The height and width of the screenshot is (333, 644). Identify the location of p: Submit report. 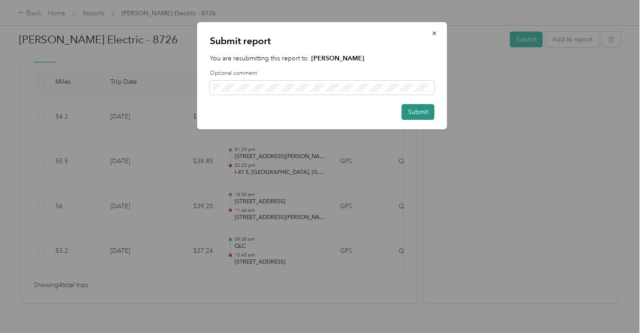
(322, 41).